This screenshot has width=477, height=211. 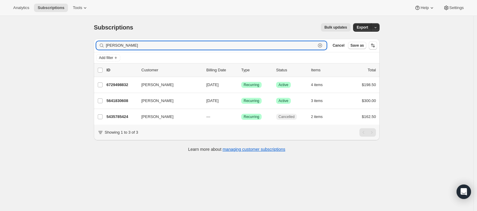 What do you see at coordinates (21, 8) in the screenshot?
I see `button: Analytics` at bounding box center [21, 8].